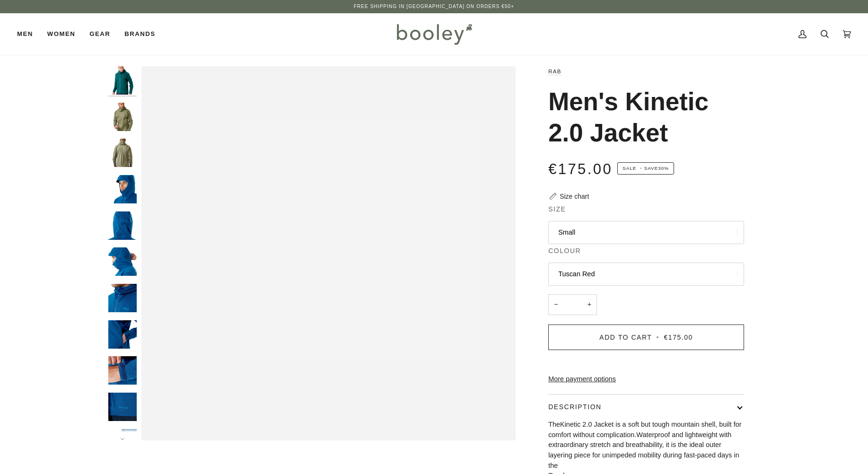 This screenshot has height=474, width=868. Describe the element at coordinates (28, 34) in the screenshot. I see `a: Men` at that location.